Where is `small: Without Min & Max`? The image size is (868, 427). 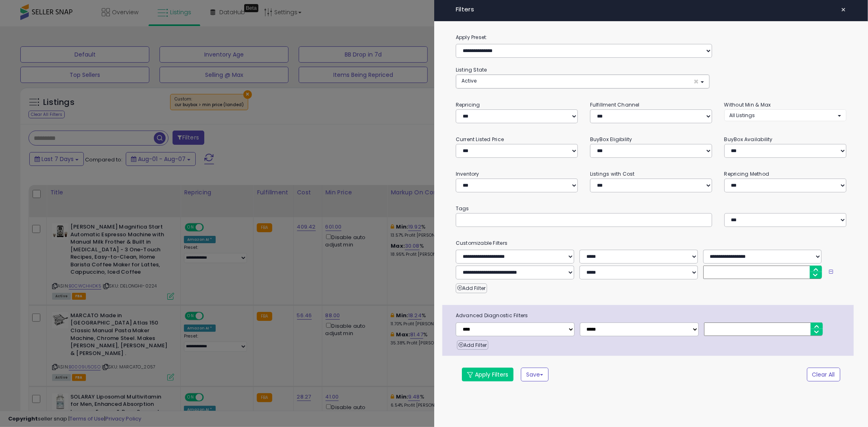 small: Without Min & Max is located at coordinates (747, 105).